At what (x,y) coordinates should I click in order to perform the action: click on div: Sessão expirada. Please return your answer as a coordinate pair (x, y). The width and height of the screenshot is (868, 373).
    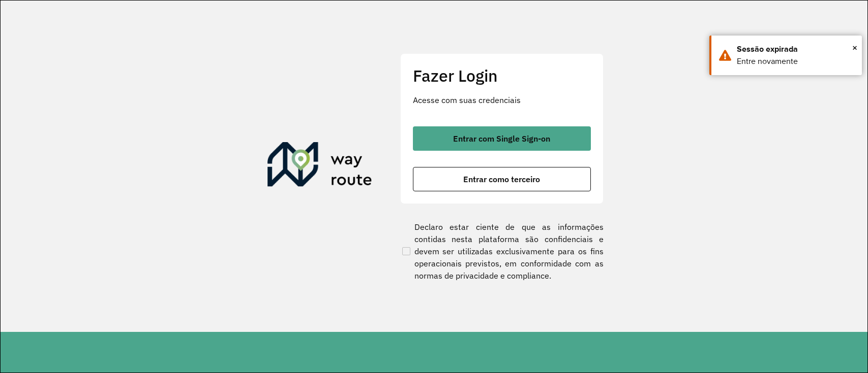
    Looking at the image, I should click on (795, 50).